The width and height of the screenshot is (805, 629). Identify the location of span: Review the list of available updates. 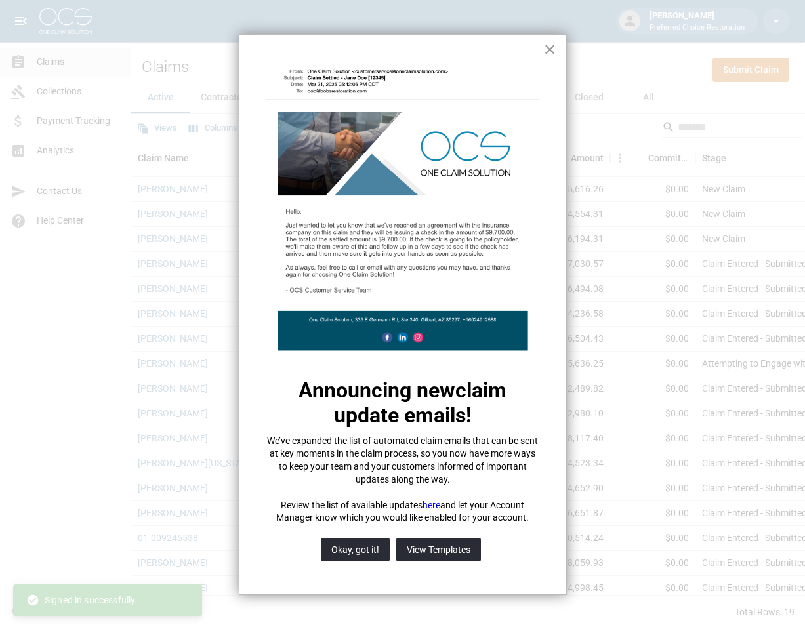
(352, 505).